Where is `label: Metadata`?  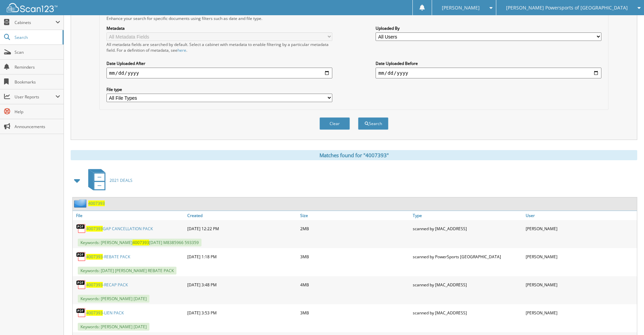
label: Metadata is located at coordinates (220, 28).